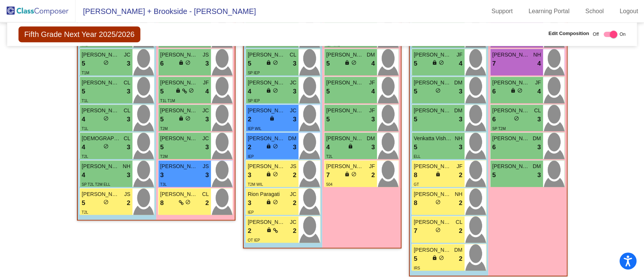 The image size is (644, 277). What do you see at coordinates (417, 156) in the screenshot?
I see `span: ELL` at bounding box center [417, 156].